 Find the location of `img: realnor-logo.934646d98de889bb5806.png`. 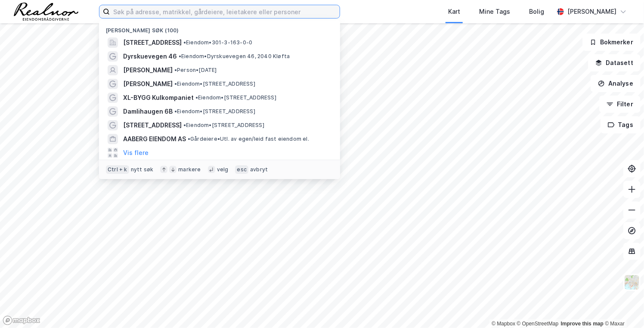

img: realnor-logo.934646d98de889bb5806.png is located at coordinates (46, 12).